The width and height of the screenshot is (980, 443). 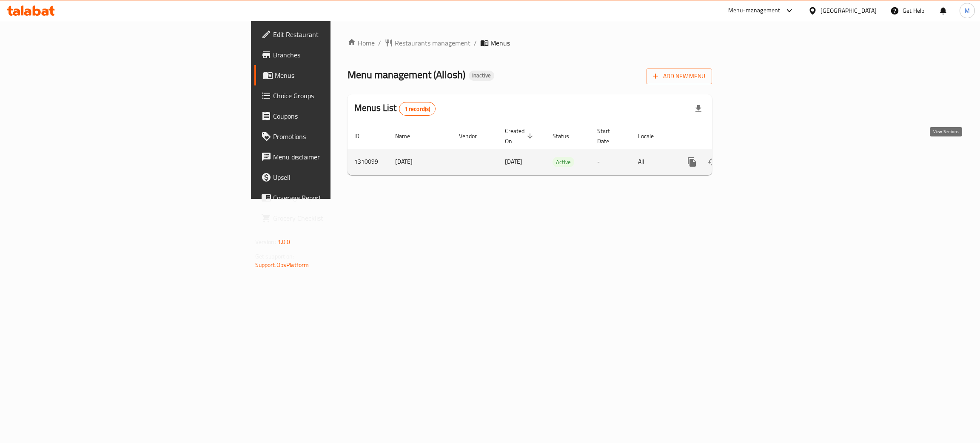 What do you see at coordinates (520, 136) in the screenshot?
I see `span: Created On` at bounding box center [520, 136].